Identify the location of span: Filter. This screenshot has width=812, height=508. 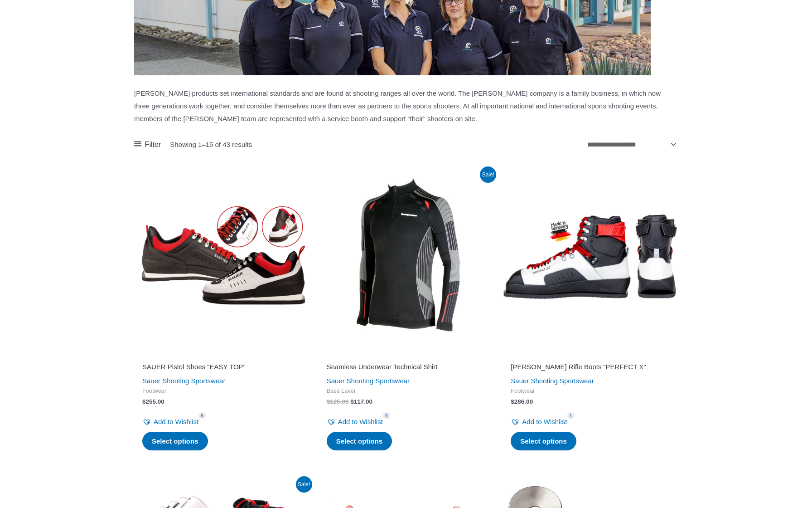
(153, 145).